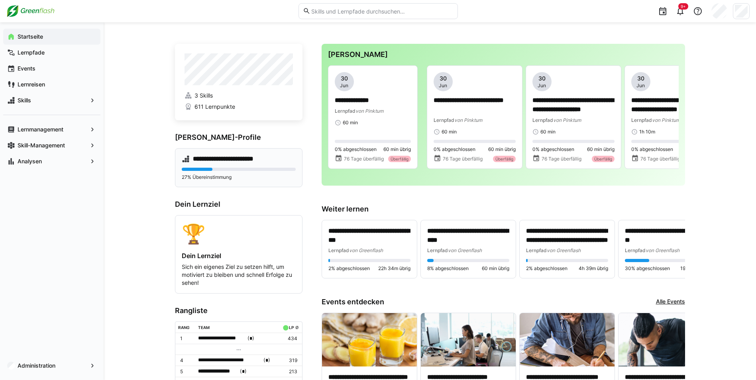 The width and height of the screenshot is (756, 380). What do you see at coordinates (186, 339) in the screenshot?
I see `p: 1` at bounding box center [186, 339].